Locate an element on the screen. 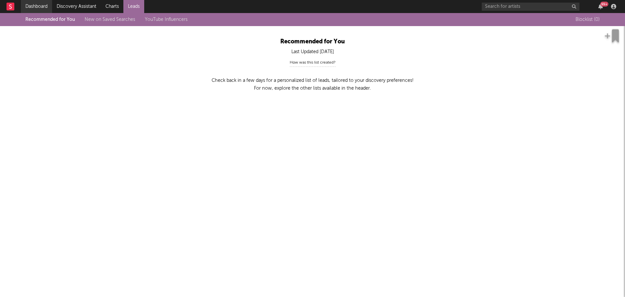 The height and width of the screenshot is (297, 625). div: How was this list created? is located at coordinates (313, 63).